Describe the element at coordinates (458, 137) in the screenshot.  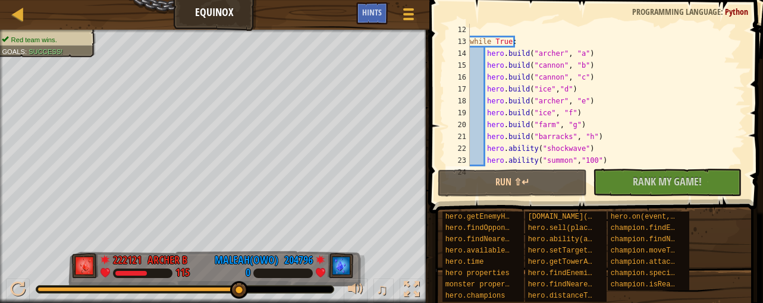
I see `div: 21` at that location.